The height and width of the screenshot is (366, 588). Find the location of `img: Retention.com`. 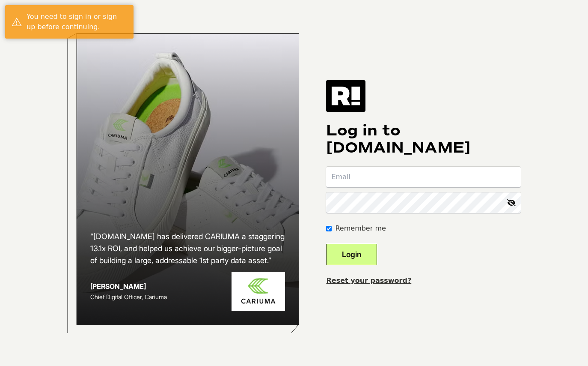

img: Retention.com is located at coordinates (346, 96).